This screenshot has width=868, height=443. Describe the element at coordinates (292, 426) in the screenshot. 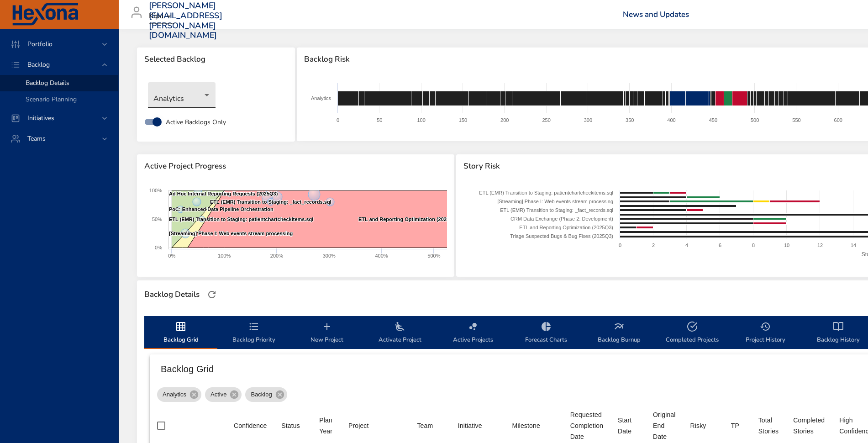

I see `span: Status` at that location.